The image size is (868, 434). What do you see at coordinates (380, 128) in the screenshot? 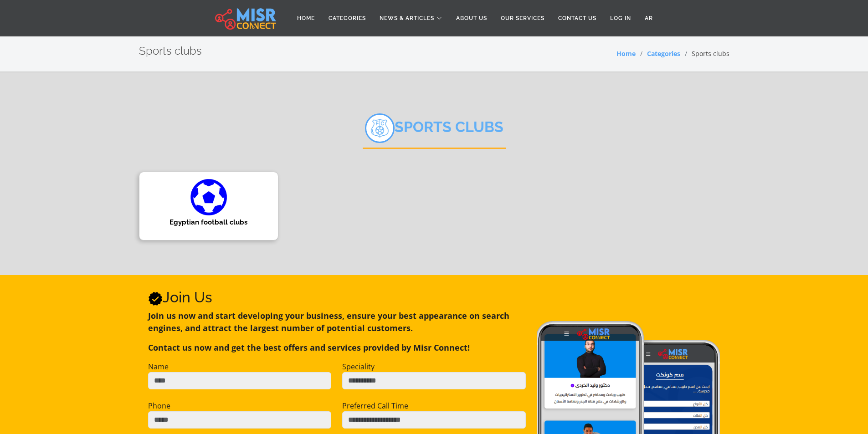
I see `img: أندية رياضية` at bounding box center [380, 128].